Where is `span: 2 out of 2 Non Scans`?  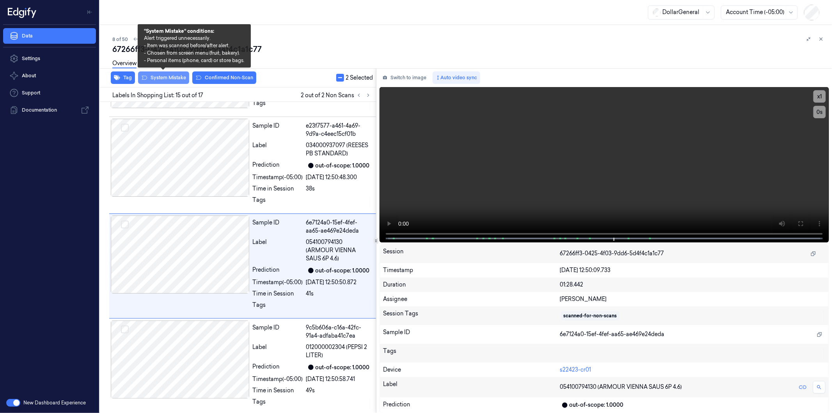
span: 2 out of 2 Non Scans is located at coordinates (337, 95).